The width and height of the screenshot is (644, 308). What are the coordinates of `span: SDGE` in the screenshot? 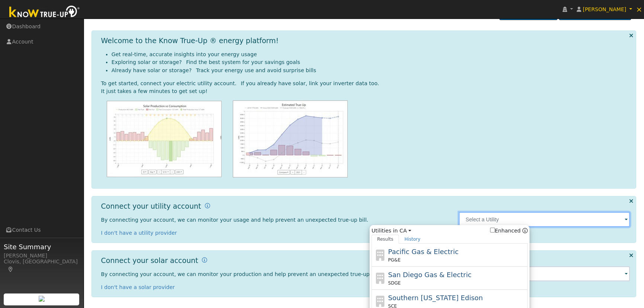 It's located at (394, 283).